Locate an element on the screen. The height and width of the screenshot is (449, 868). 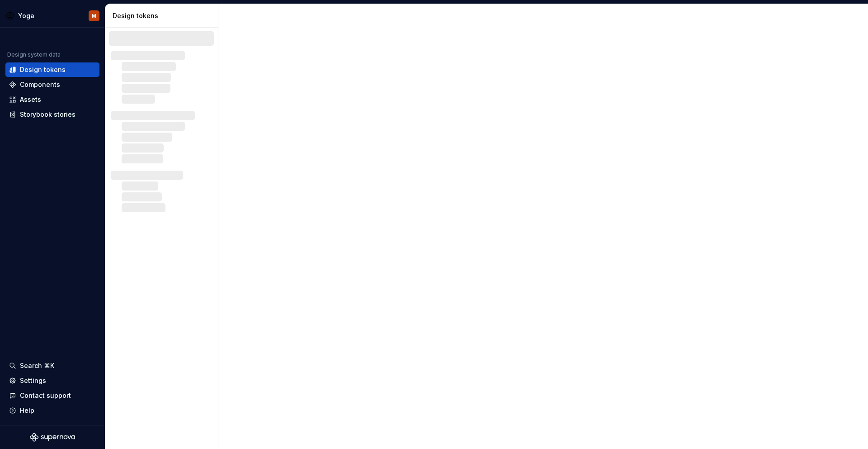
a: Settings is located at coordinates (53, 381).